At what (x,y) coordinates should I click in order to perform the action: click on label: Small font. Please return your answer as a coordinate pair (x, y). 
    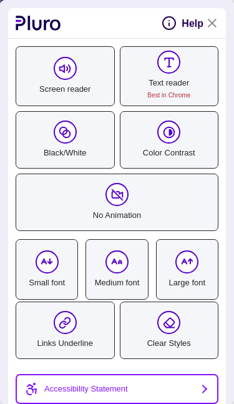
    Looking at the image, I should click on (47, 269).